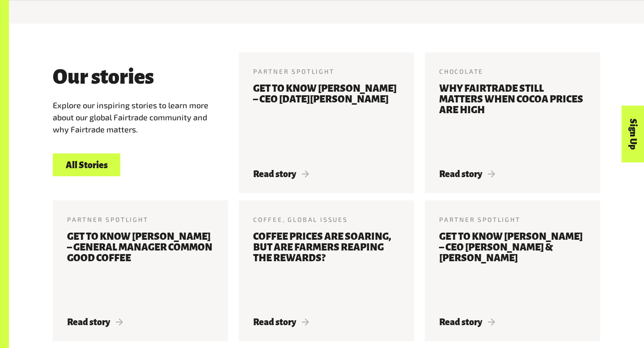 This screenshot has height=348, width=644. Describe the element at coordinates (512, 123) in the screenshot. I see `a: Chocolate Why Fairtrade still matters when cocoa prices are high Read story` at that location.